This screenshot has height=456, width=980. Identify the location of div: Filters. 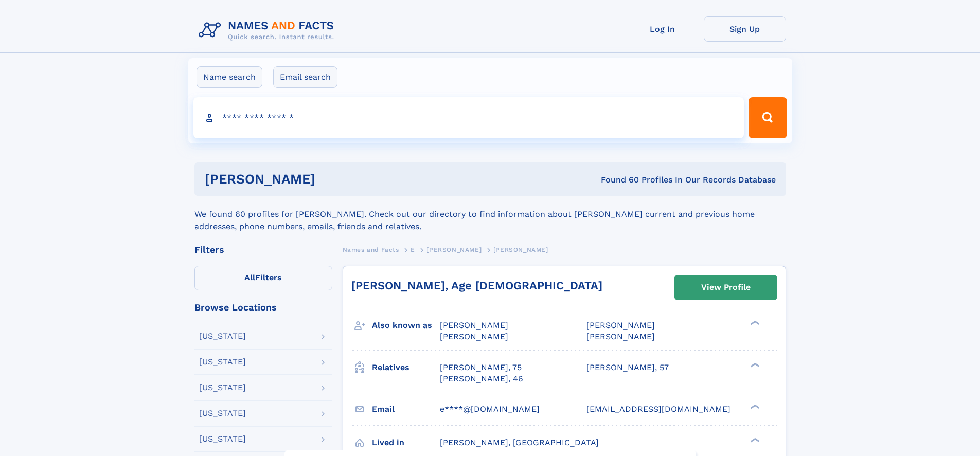
(264, 250).